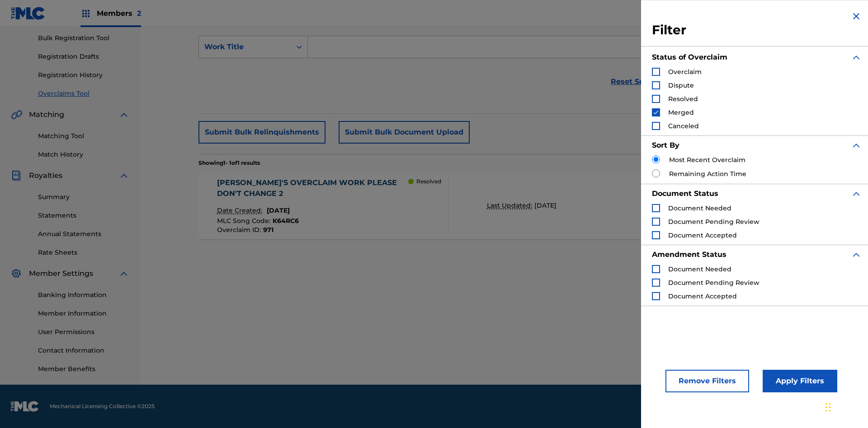 Image resolution: width=868 pixels, height=428 pixels. What do you see at coordinates (683, 99) in the screenshot?
I see `span: Resolved` at bounding box center [683, 99].